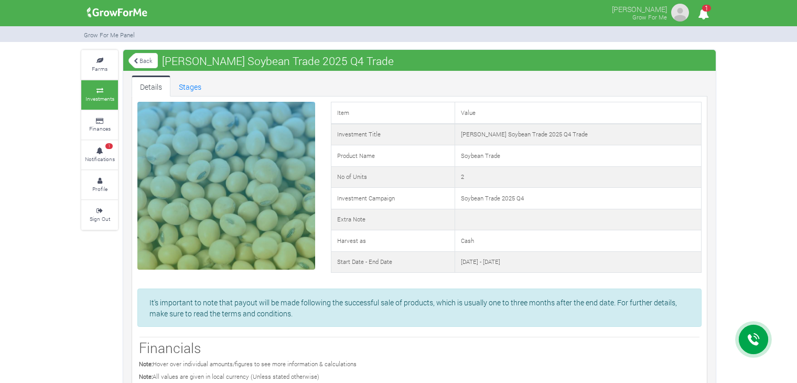  Describe the element at coordinates (143, 60) in the screenshot. I see `a: Back` at that location.